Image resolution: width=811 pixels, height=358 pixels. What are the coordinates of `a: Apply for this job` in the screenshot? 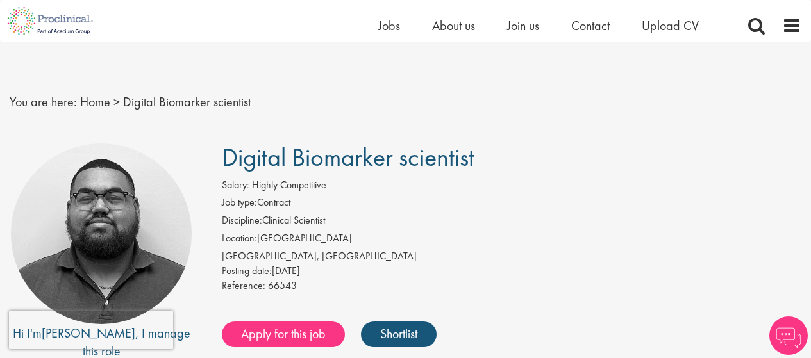 It's located at (283, 335).